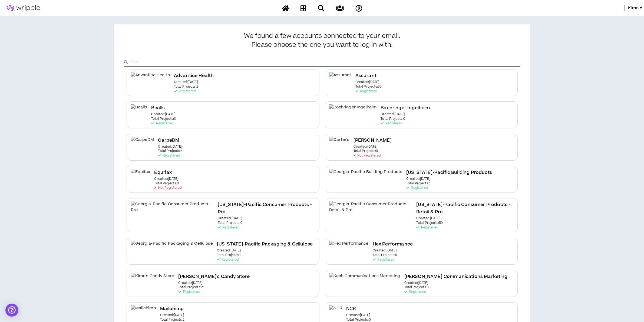  Describe the element at coordinates (393, 244) in the screenshot. I see `h2: Hex Performance` at that location.